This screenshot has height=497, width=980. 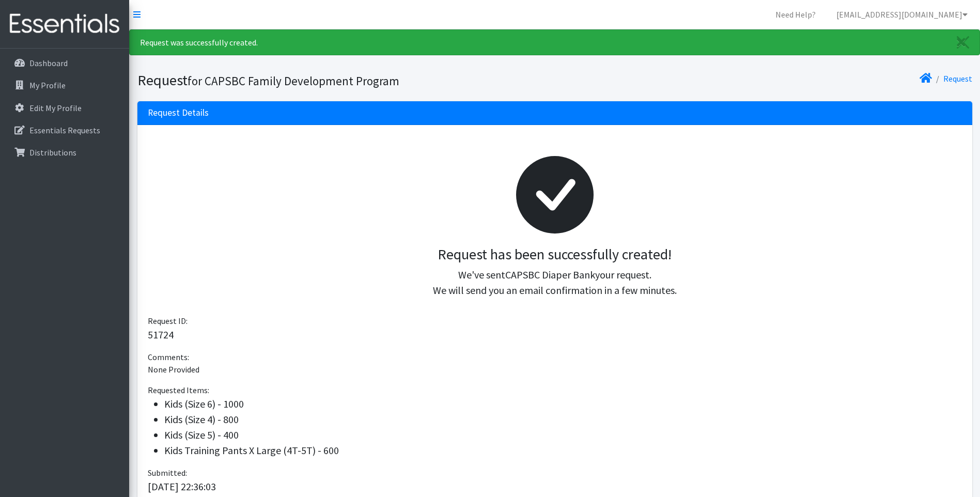 What do you see at coordinates (178, 113) in the screenshot?
I see `h3: Request Details` at bounding box center [178, 113].